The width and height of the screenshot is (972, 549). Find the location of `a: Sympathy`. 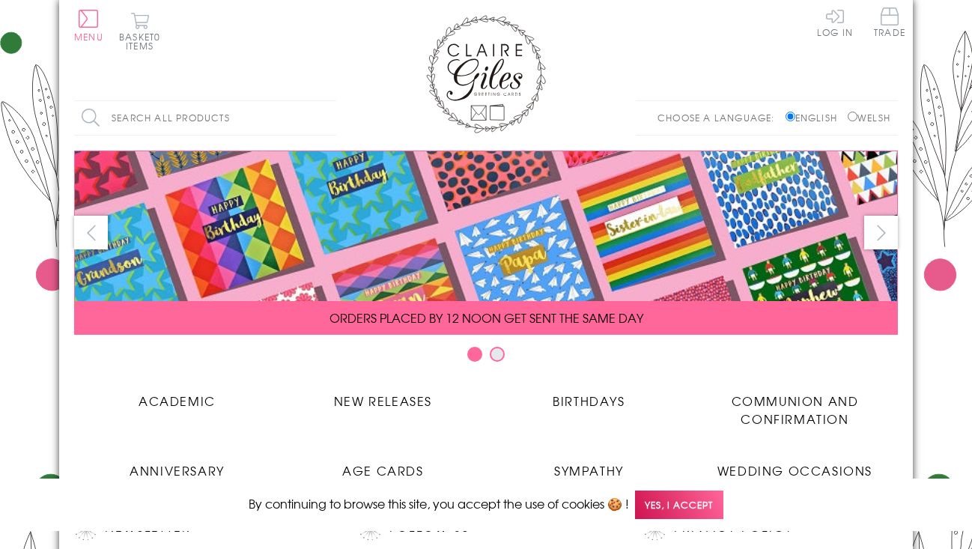

a: Sympathy is located at coordinates (589, 464).